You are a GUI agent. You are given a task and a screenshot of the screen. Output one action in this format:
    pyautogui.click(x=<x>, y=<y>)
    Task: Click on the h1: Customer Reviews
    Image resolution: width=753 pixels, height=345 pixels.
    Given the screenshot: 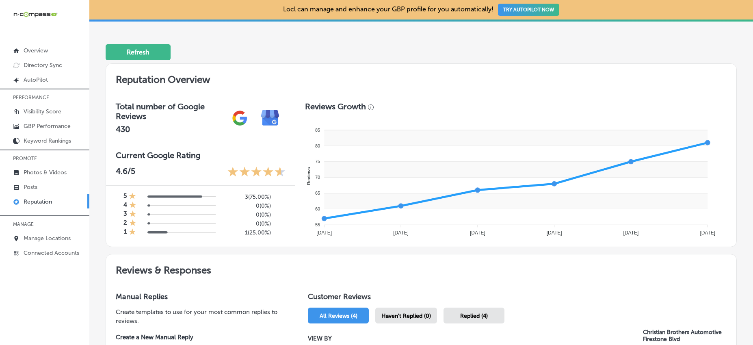 What is the action you would take?
    pyautogui.click(x=517, y=298)
    